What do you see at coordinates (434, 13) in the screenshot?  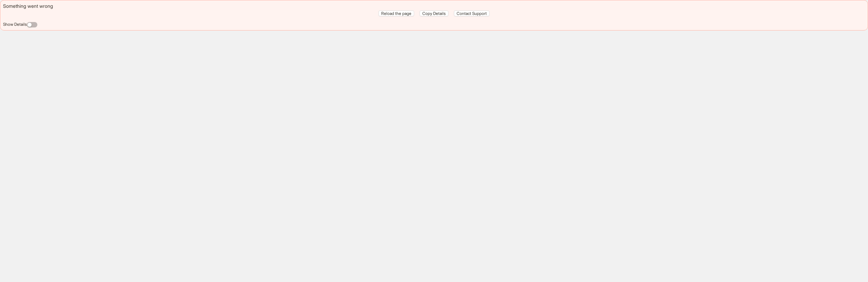 I see `button: Copy Details` at bounding box center [434, 13].